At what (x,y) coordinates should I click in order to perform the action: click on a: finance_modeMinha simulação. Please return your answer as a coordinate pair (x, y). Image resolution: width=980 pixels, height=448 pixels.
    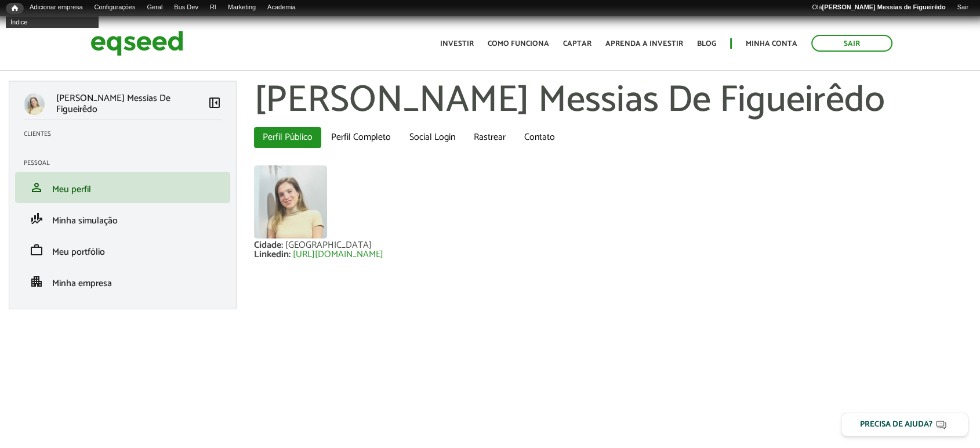
    Looking at the image, I should click on (122, 219).